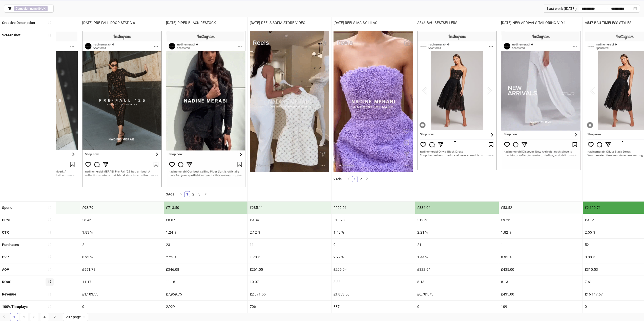 The width and height of the screenshot is (644, 321). Describe the element at coordinates (11, 245) in the screenshot. I see `b: Purchases` at that location.